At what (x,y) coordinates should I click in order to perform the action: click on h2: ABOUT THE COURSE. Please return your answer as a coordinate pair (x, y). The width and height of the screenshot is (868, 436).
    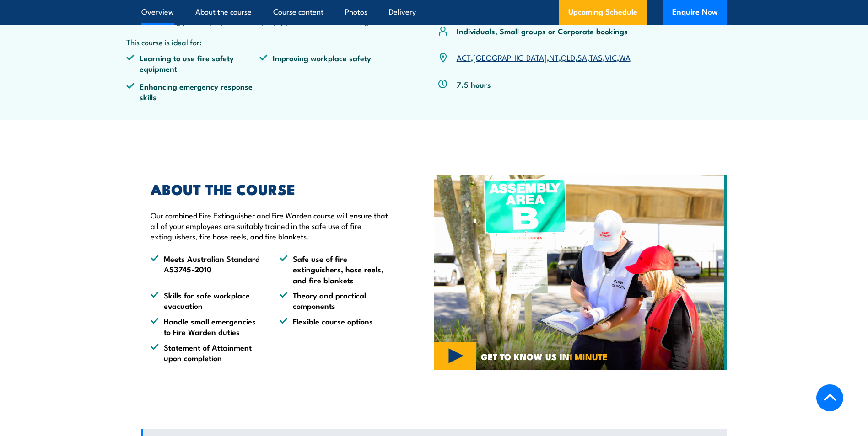
    Looking at the image, I should click on (271, 189).